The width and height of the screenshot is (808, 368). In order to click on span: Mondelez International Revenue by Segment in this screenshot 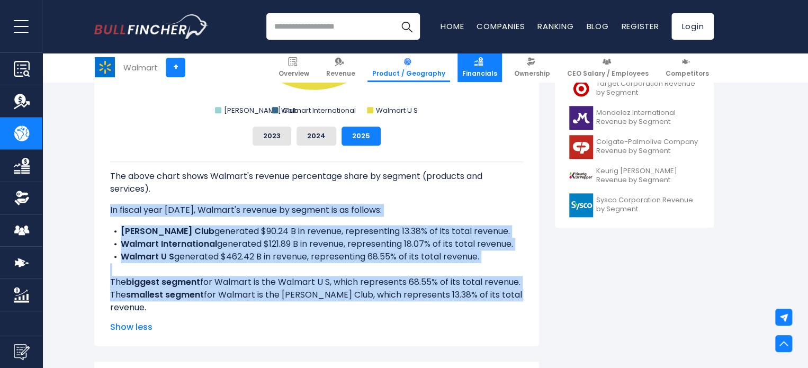, I will do `click(648, 118)`.